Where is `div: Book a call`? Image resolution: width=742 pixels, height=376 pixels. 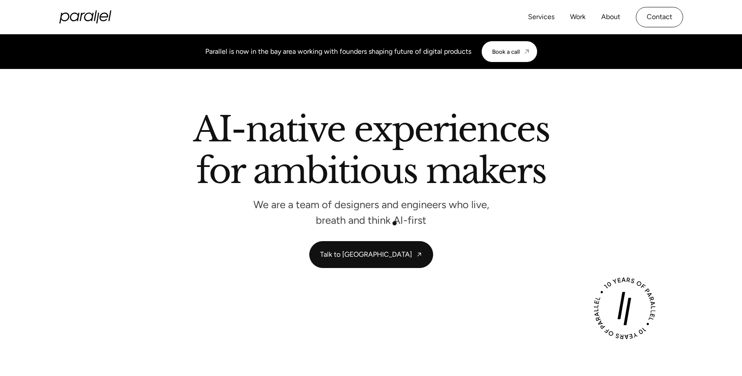 div: Book a call is located at coordinates (506, 52).